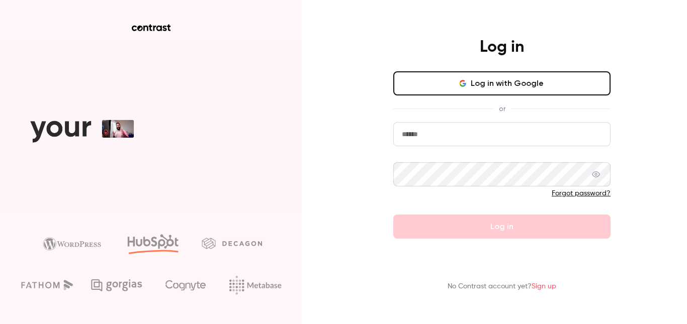  Describe the element at coordinates (502, 287) in the screenshot. I see `p: No Contrast account yet?` at that location.